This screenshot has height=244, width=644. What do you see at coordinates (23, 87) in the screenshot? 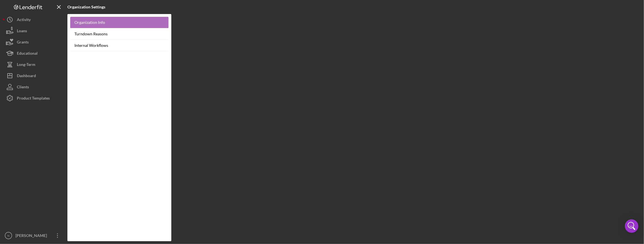
I see `div: Clients` at bounding box center [23, 87].